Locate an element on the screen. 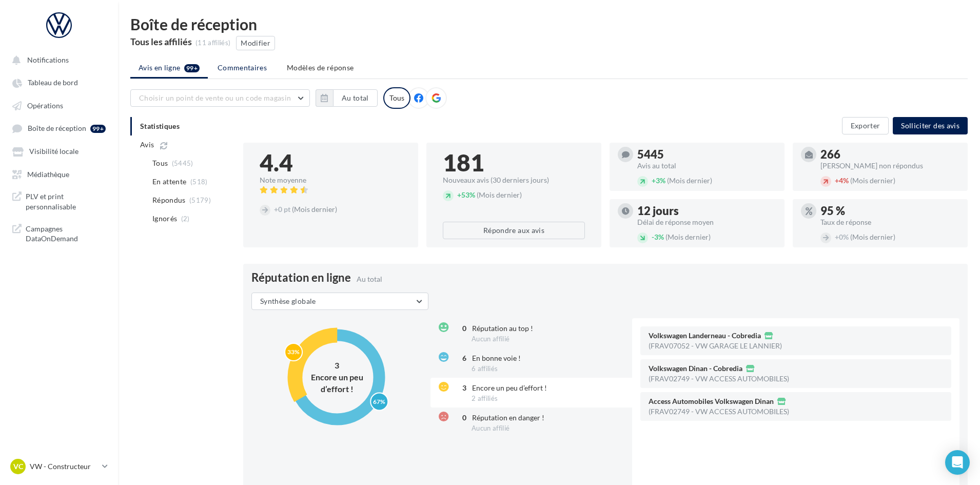  div: Avis au total is located at coordinates (707, 166).